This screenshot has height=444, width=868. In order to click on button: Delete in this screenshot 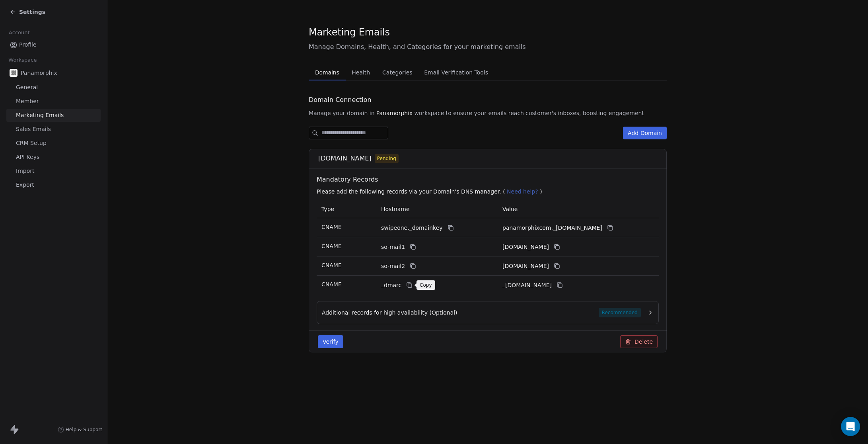, I will do `click(639, 341)`.